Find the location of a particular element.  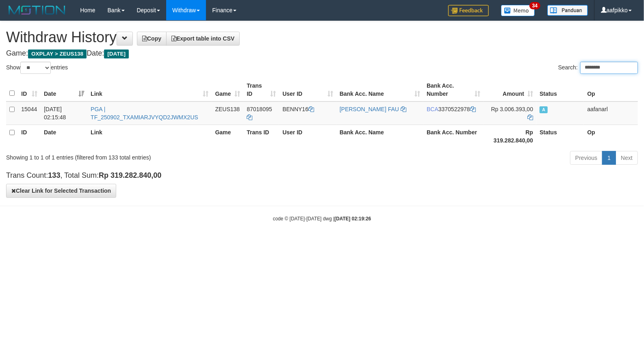

strong: 133 is located at coordinates (54, 175).